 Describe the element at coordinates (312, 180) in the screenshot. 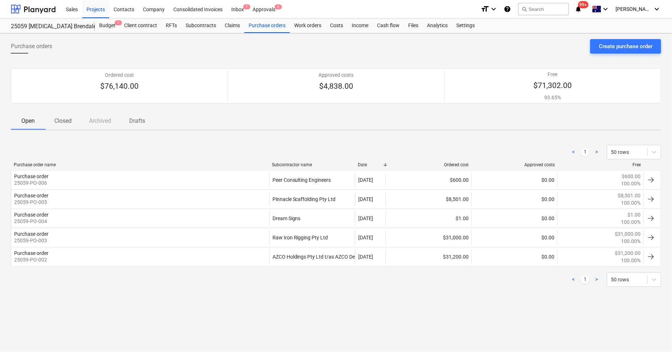

I see `div: Peer Consulting Engineers` at that location.